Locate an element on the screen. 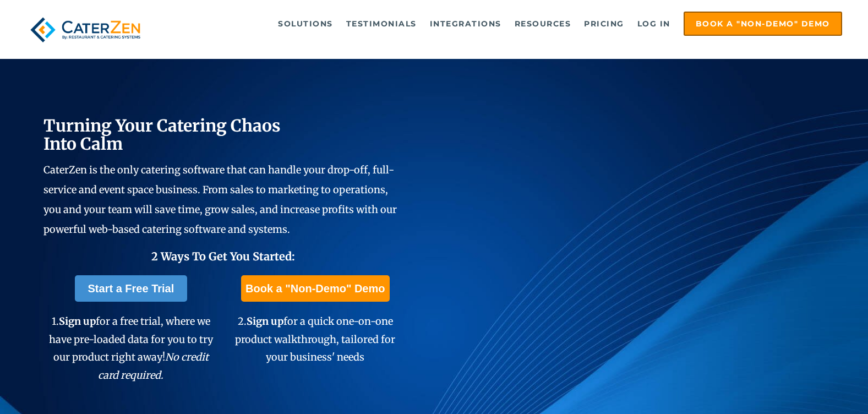  span: 2. for a quick one-on-one product walkthrough, tailored for your business' needs is located at coordinates (315, 339).